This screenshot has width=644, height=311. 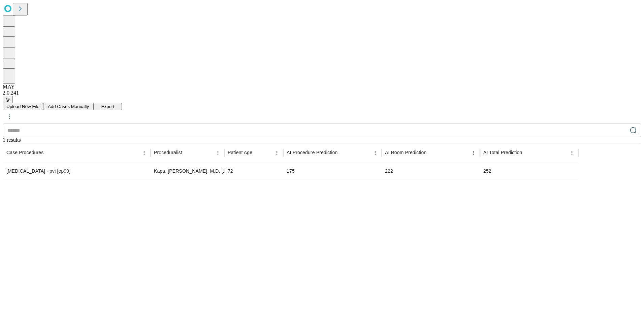 I want to click on span: 252, so click(x=487, y=171).